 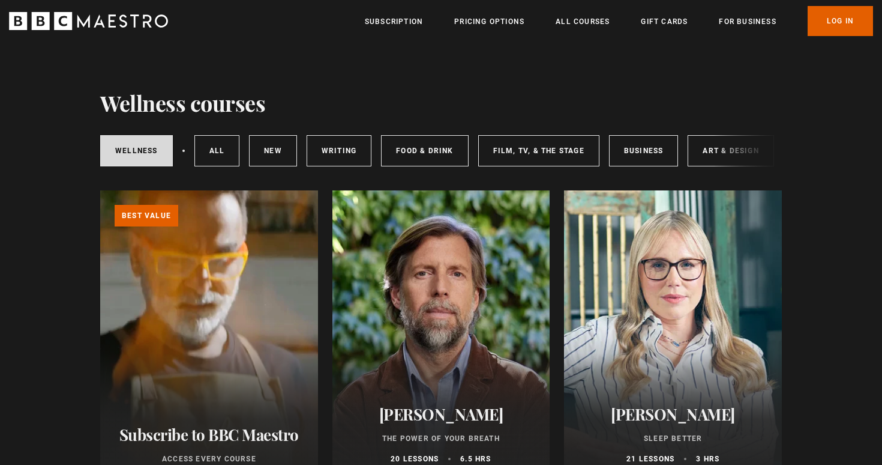 What do you see at coordinates (619, 21) in the screenshot?
I see `nav: Primary` at bounding box center [619, 21].